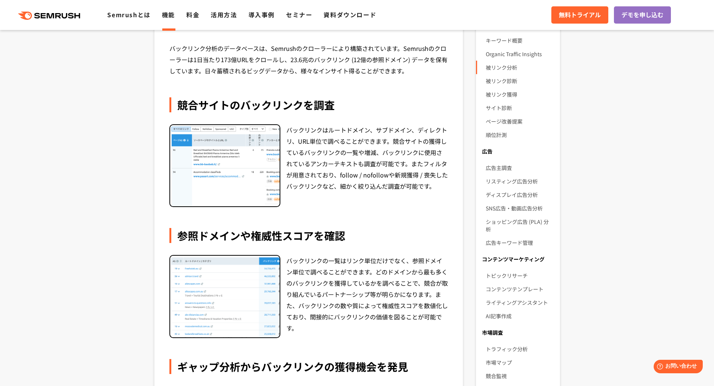 The width and height of the screenshot is (714, 386). What do you see at coordinates (224, 15) in the screenshot?
I see `a: 活用方法` at bounding box center [224, 15].